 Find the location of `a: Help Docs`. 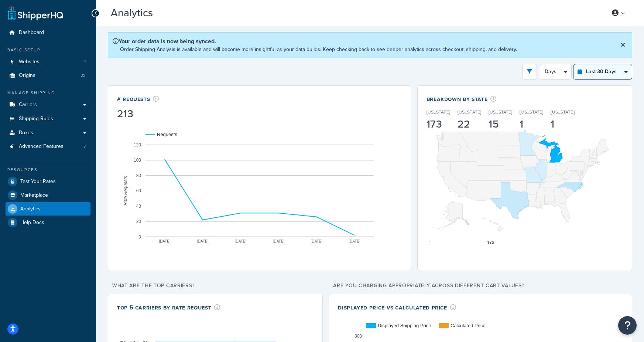

a: Help Docs is located at coordinates (48, 223).